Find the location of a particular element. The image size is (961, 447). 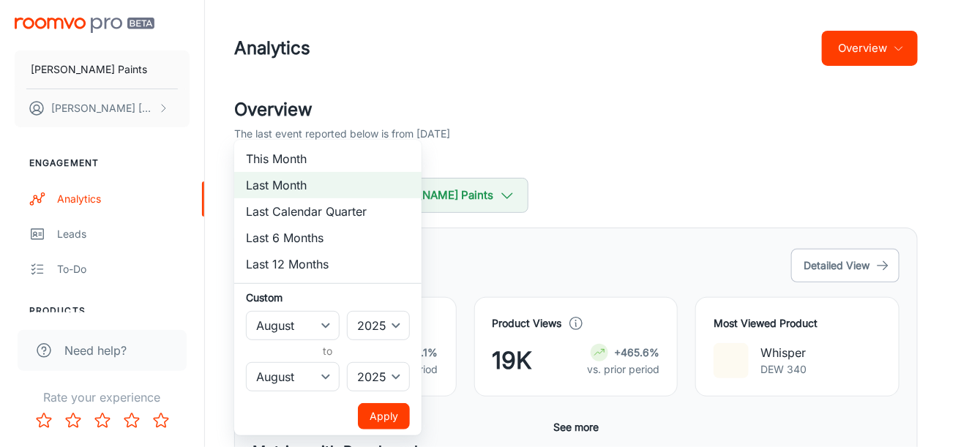

li: Last Calendar Quarter is located at coordinates (328, 212).